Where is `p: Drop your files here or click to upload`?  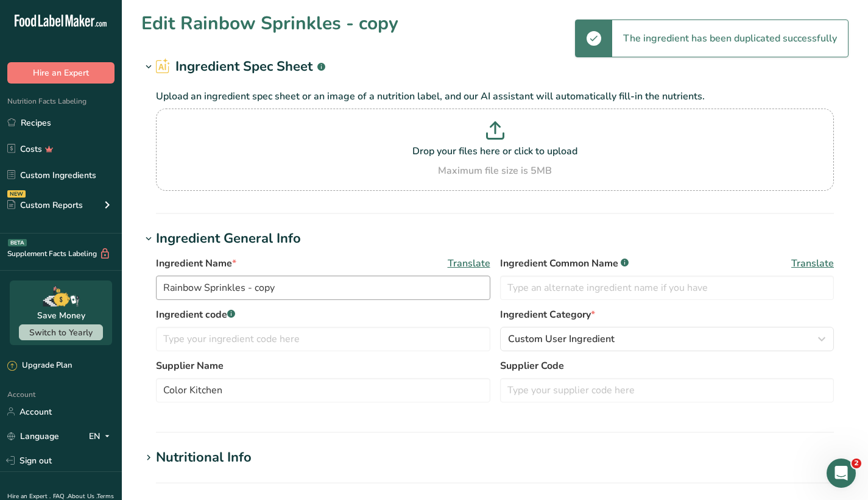
p: Drop your files here or click to upload is located at coordinates (495, 151).